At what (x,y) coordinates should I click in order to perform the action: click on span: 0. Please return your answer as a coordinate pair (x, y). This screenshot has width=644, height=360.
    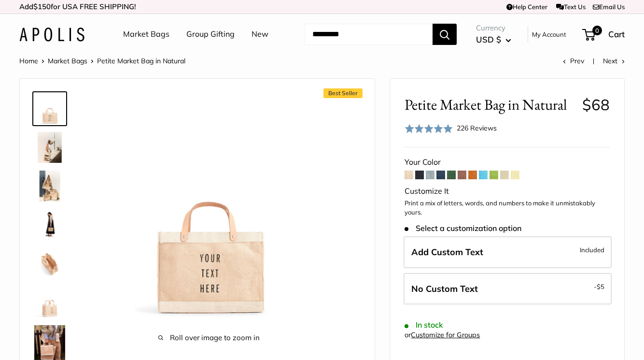
    Looking at the image, I should click on (597, 30).